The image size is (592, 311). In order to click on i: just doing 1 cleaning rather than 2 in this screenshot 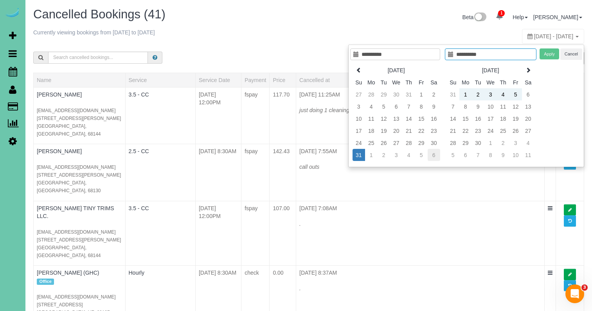, I will do `click(340, 110)`.